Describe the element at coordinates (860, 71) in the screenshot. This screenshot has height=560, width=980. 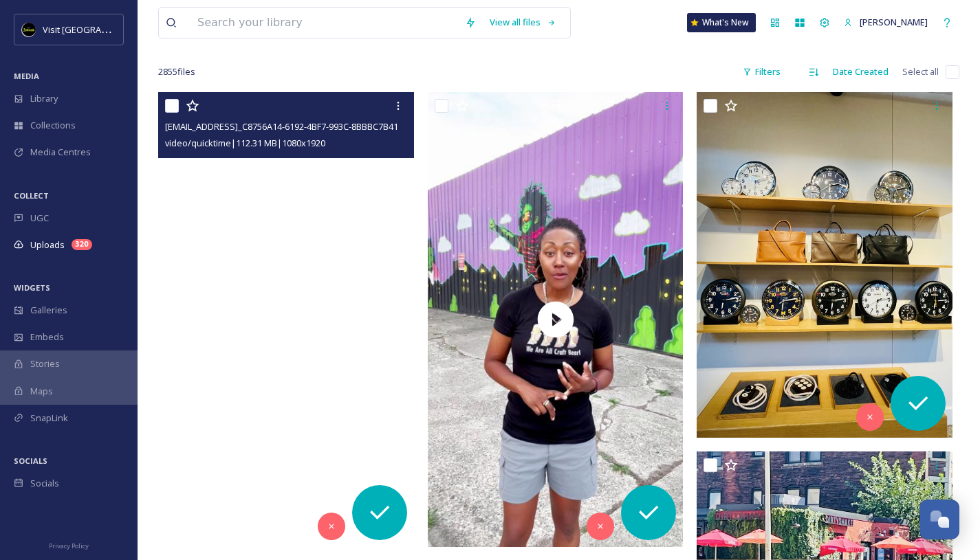
I see `div: Date Created` at that location.